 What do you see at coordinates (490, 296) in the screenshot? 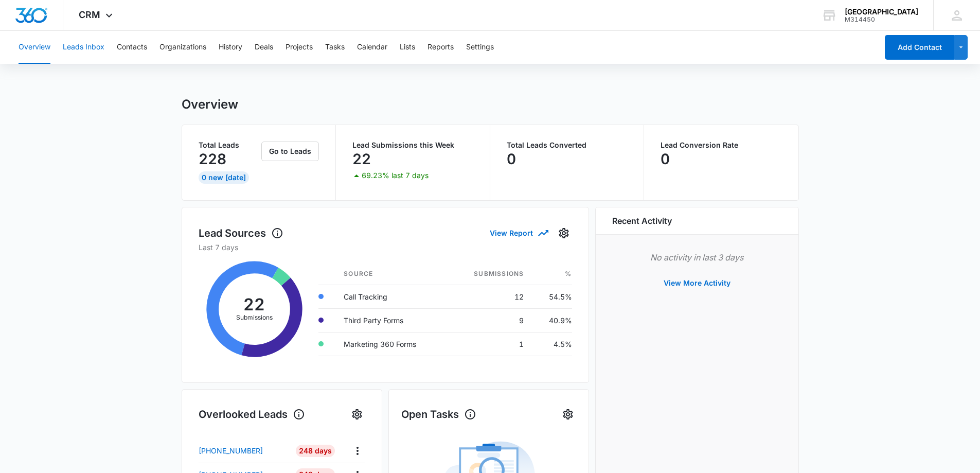
I see `td: 12` at bounding box center [490, 296].